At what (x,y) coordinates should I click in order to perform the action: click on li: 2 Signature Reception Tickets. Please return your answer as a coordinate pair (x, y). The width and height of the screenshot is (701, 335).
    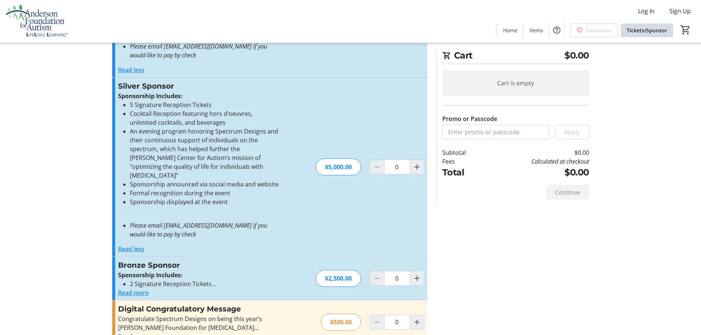
    Looking at the image, I should click on (204, 284).